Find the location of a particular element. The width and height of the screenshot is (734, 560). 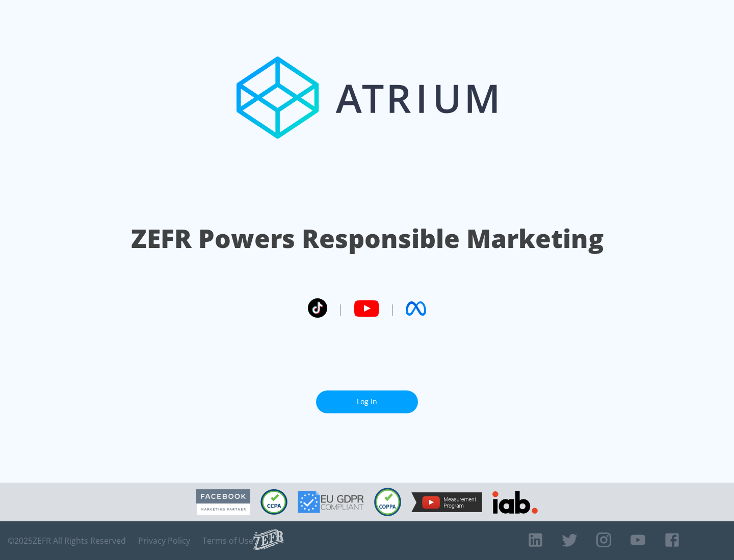

a: Log In is located at coordinates (367, 401).